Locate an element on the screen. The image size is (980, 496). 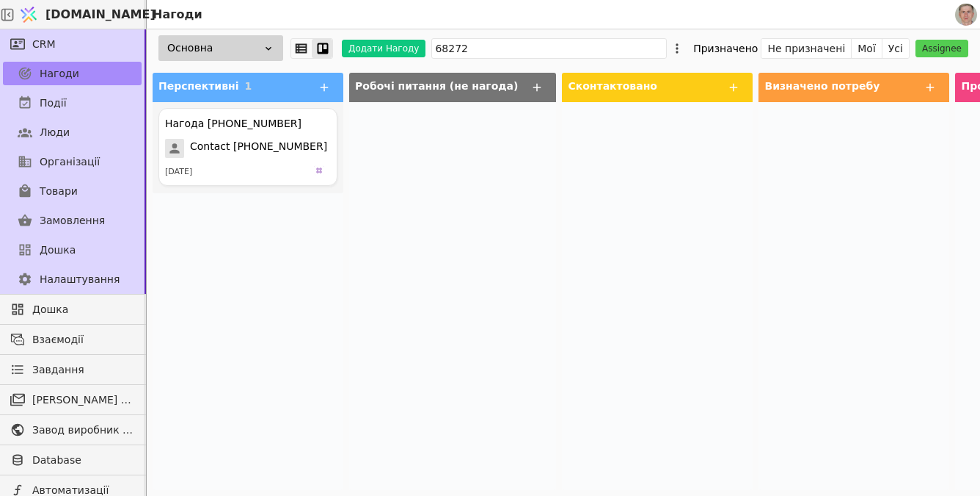
span: Робочі питання (не нагода) is located at coordinates (437, 86).